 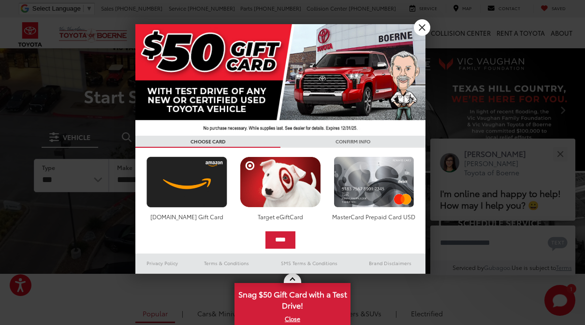 What do you see at coordinates (187, 182) in the screenshot?
I see `img: amazoncard.png` at bounding box center [187, 182].